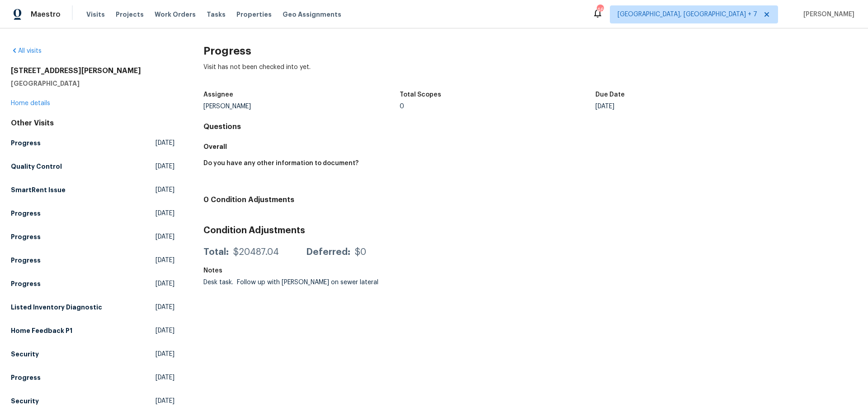  Describe the element at coordinates (175, 14) in the screenshot. I see `span: Work Orders` at that location.